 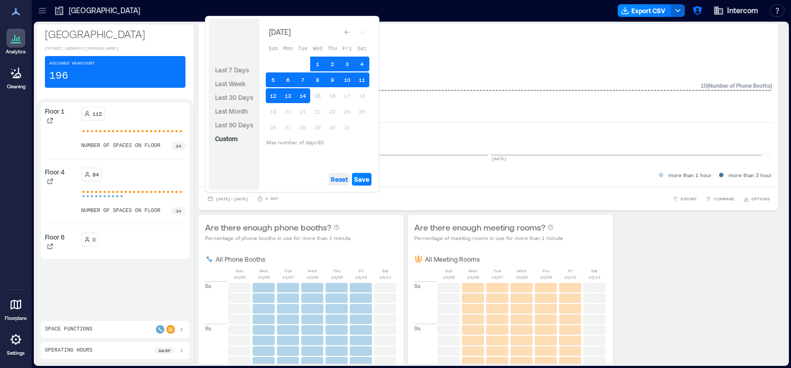 What do you see at coordinates (54, 237) in the screenshot?
I see `p: Floor 6` at bounding box center [54, 237].